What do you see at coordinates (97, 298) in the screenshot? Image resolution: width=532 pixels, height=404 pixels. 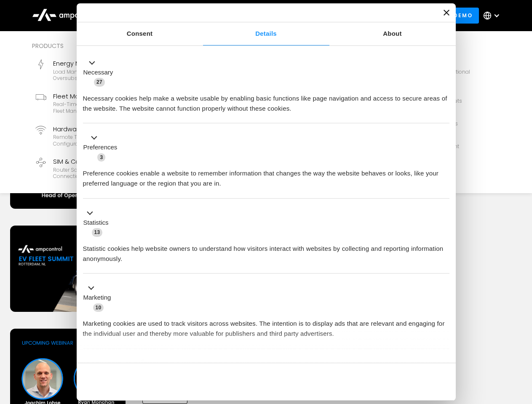 I see `label: Marketing` at bounding box center [97, 298].